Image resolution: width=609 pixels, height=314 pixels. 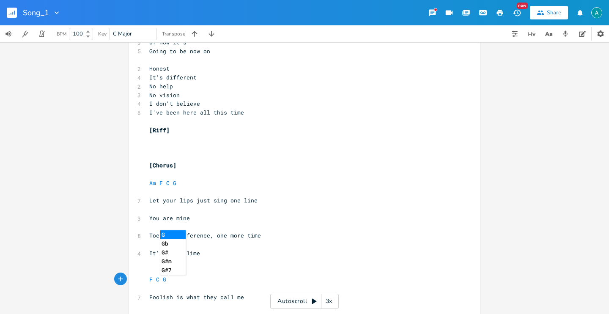 I want to click on span: No vision, so click(x=165, y=95).